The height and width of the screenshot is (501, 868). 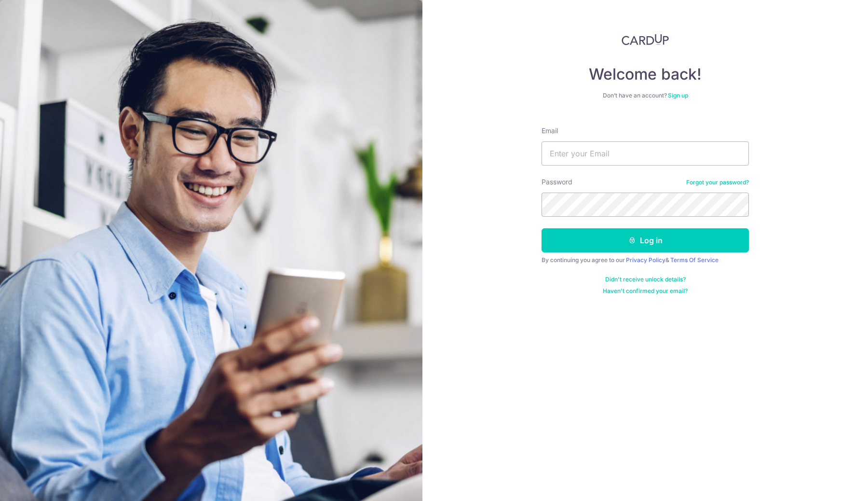 What do you see at coordinates (645, 279) in the screenshot?
I see `a: Didn't receive unlock details?` at bounding box center [645, 279].